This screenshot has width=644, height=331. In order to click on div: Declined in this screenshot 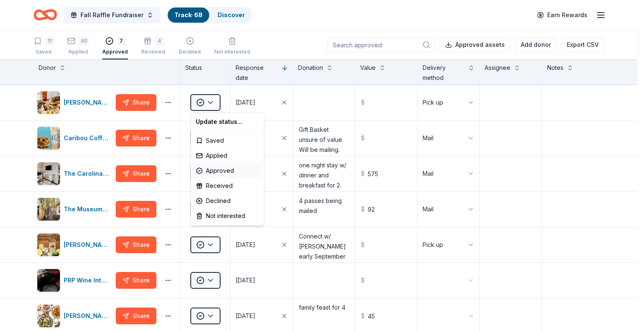, I will do `click(227, 201)`.